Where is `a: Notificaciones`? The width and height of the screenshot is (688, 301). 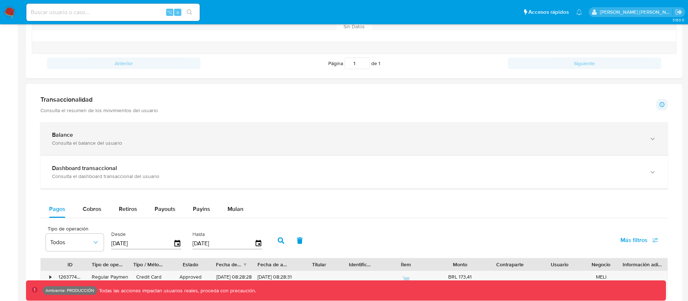
a: Notificaciones is located at coordinates (579, 12).